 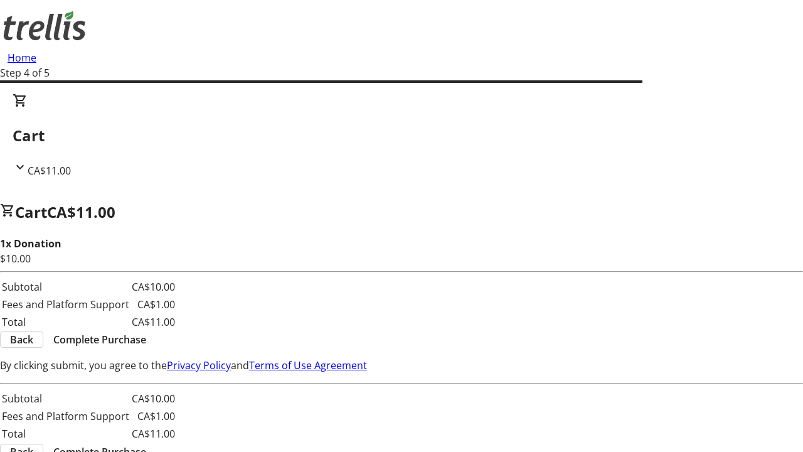 I want to click on div: CartCA$11.00, so click(x=402, y=136).